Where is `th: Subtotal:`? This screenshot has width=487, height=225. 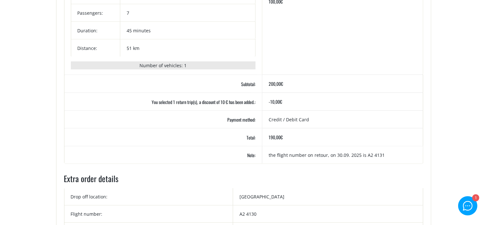
th: Subtotal: is located at coordinates (163, 84).